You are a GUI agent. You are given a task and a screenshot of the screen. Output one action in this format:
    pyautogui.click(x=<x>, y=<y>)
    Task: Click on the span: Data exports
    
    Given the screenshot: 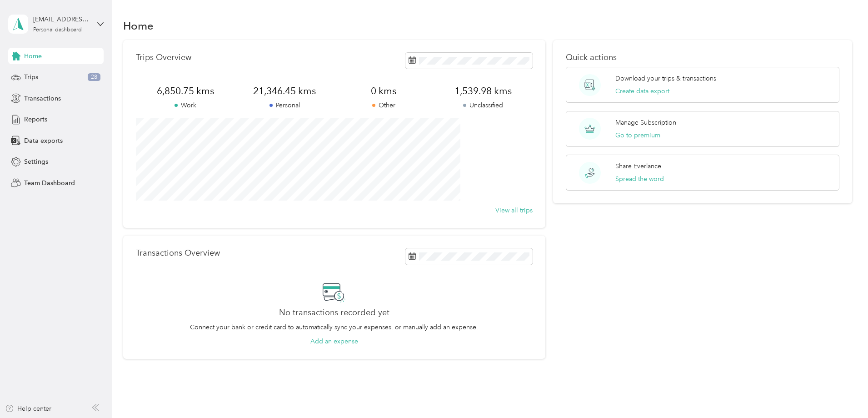 What is the action you would take?
    pyautogui.click(x=43, y=141)
    